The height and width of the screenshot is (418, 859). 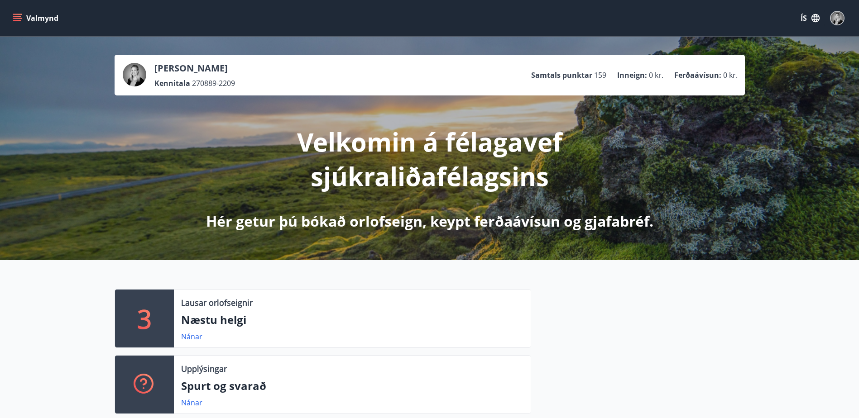 I want to click on p: Upplýsingar, so click(x=204, y=369).